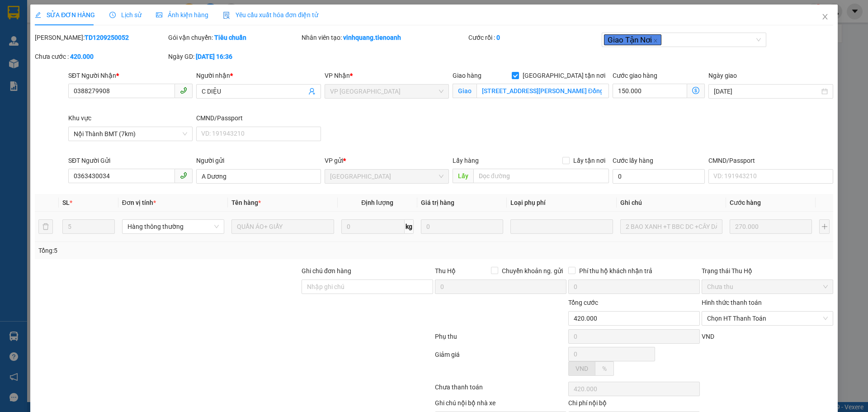  Describe the element at coordinates (372, 38) in the screenshot. I see `b: vinhquang.tienoanh` at that location.